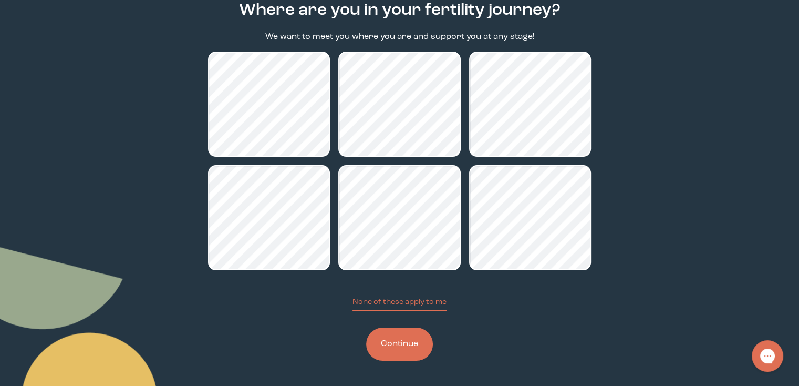  What do you see at coordinates (21, 19) in the screenshot?
I see `button: Gorgias live chat` at bounding box center [21, 19].